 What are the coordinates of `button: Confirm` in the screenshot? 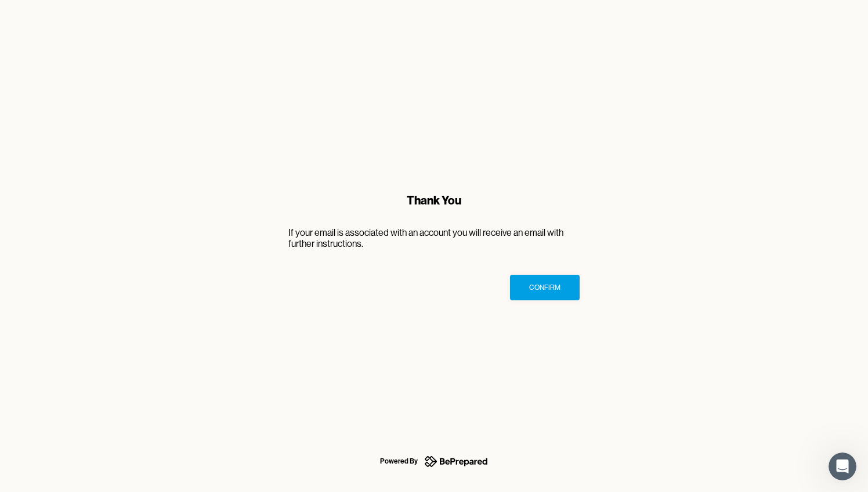 It's located at (545, 287).